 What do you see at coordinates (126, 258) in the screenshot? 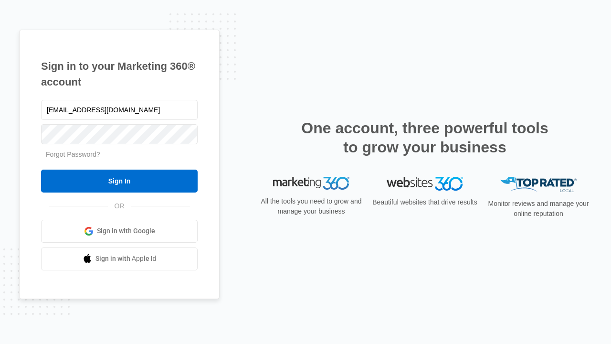
I see `span: Sign in with Apple Id` at bounding box center [126, 258].